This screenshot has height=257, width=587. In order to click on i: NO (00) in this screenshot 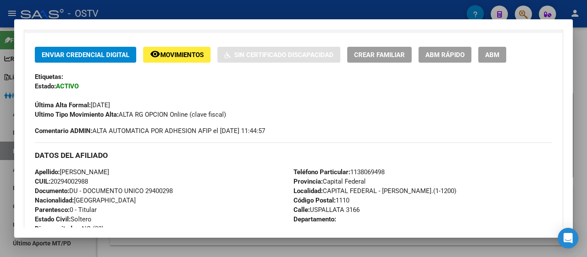, I will do `click(92, 229)`.